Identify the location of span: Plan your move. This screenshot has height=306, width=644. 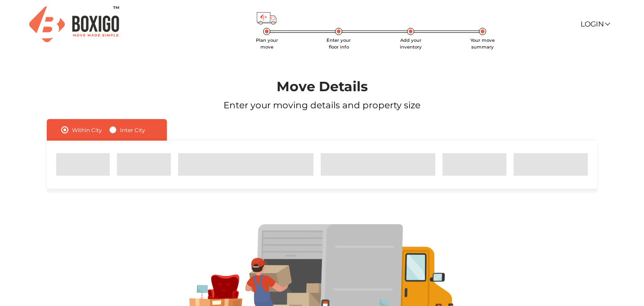
(267, 44).